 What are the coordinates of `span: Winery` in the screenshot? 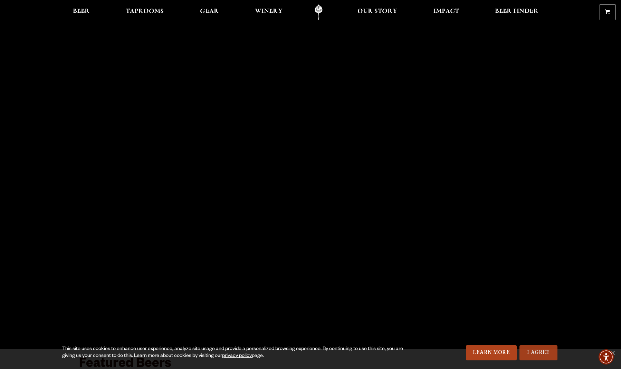 It's located at (269, 11).